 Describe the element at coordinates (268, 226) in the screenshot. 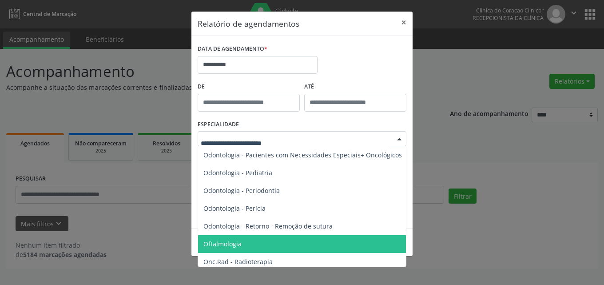

I see `span: Odontologia - Retorno - Remoção de sutura` at that location.